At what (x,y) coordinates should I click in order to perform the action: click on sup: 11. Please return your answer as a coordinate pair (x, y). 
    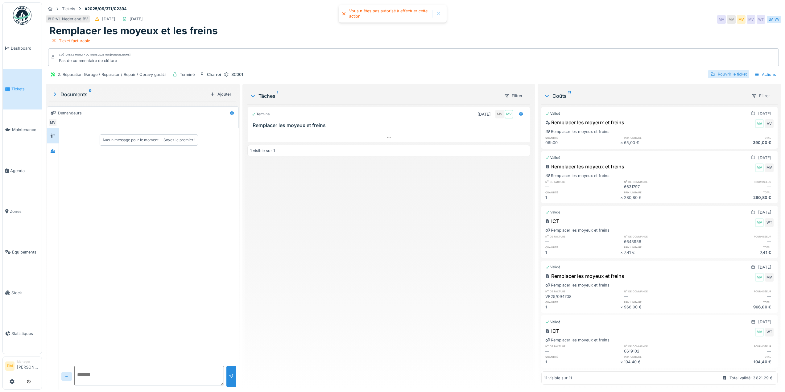
    Looking at the image, I should click on (570, 96).